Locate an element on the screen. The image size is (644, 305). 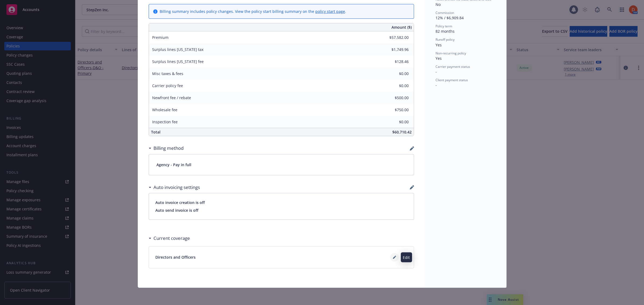
span: Wholesale fee is located at coordinates (165, 110).